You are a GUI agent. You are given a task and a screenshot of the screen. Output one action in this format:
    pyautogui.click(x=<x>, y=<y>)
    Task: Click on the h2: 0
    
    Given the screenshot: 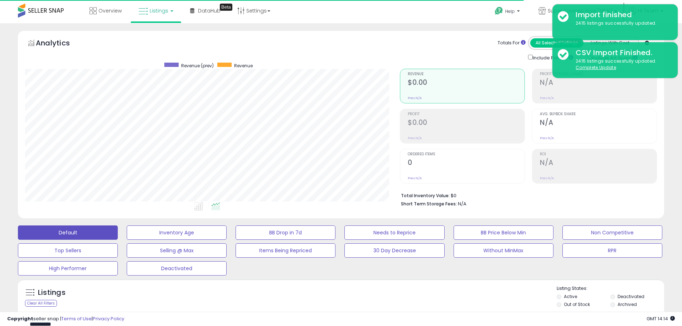 What is the action you would take?
    pyautogui.click(x=466, y=163)
    